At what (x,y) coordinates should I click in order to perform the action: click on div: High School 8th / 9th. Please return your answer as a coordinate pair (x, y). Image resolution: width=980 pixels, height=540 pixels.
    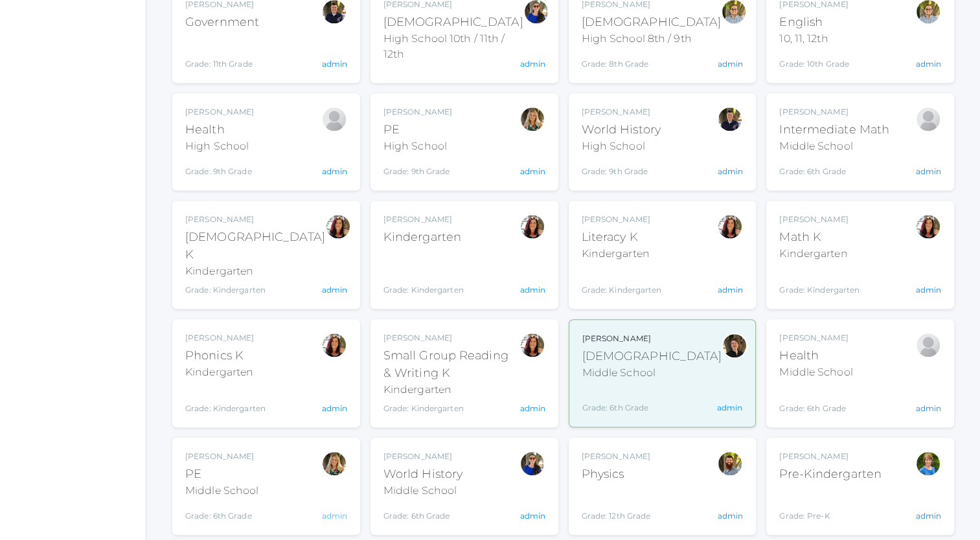
    Looking at the image, I should click on (652, 39).